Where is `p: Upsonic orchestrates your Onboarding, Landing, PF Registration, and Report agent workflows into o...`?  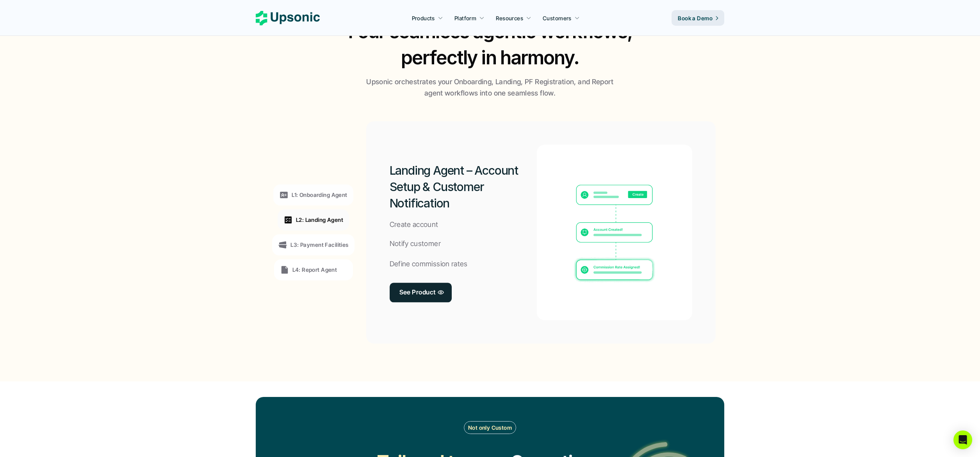 p: Upsonic orchestrates your Onboarding, Landing, PF Registration, and Report agent workflows into o... is located at coordinates (490, 88).